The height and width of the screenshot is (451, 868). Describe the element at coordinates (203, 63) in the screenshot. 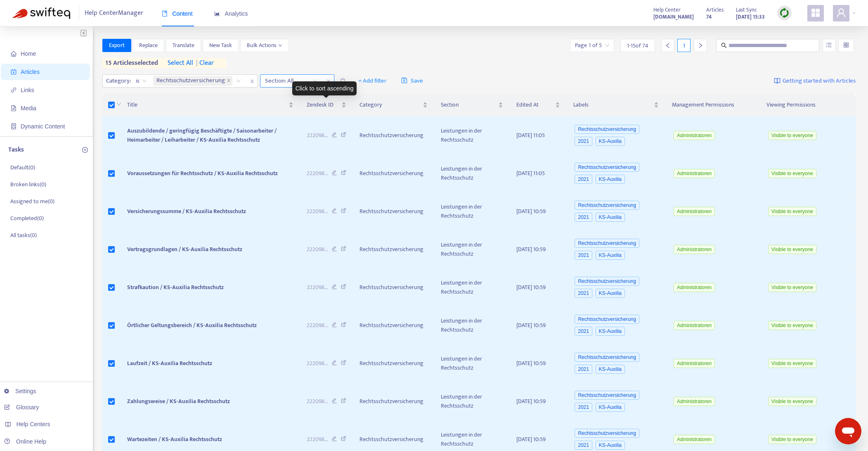

I see `span: clear` at that location.